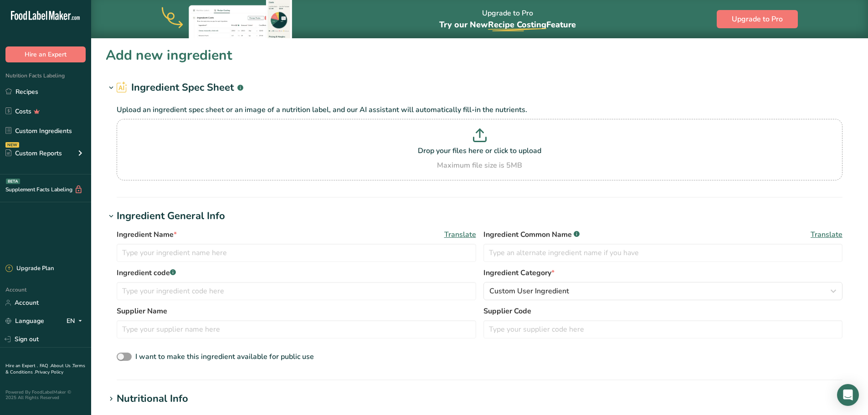  What do you see at coordinates (45, 55) in the screenshot?
I see `button: Hire an Expert` at bounding box center [45, 55].